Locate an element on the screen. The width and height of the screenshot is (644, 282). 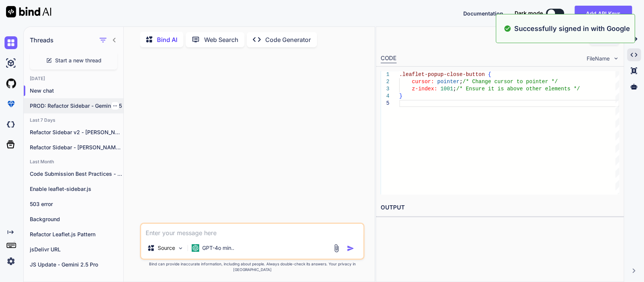
img: ai-studio is located at coordinates (11, 63).